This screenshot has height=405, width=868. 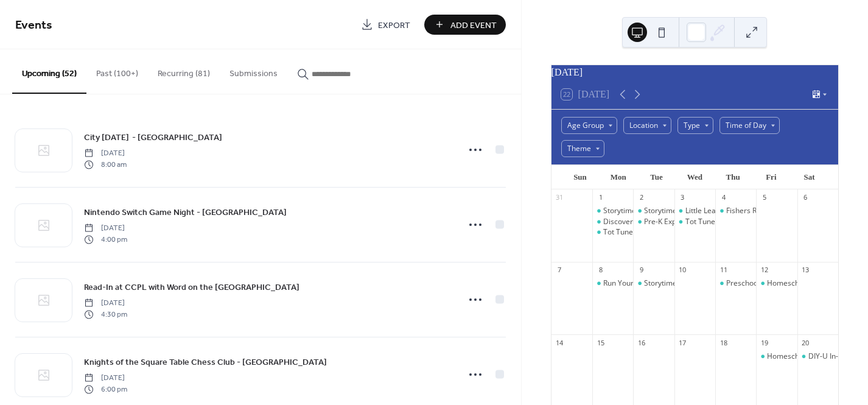 I want to click on div: Pre-K Explorers Ages 3-5 - Fishers Library, so click(x=653, y=222).